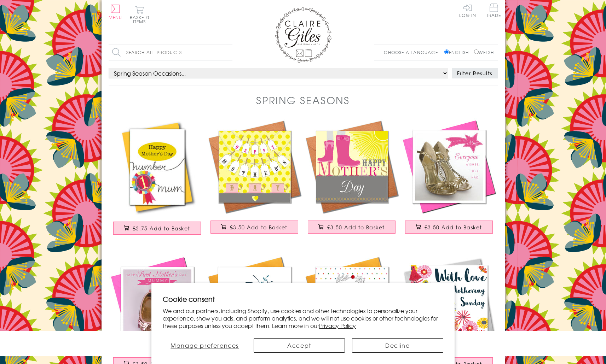 Image resolution: width=606 pixels, height=364 pixels. What do you see at coordinates (303, 35) in the screenshot?
I see `img: Claire Giles Greetings Cards` at bounding box center [303, 35].